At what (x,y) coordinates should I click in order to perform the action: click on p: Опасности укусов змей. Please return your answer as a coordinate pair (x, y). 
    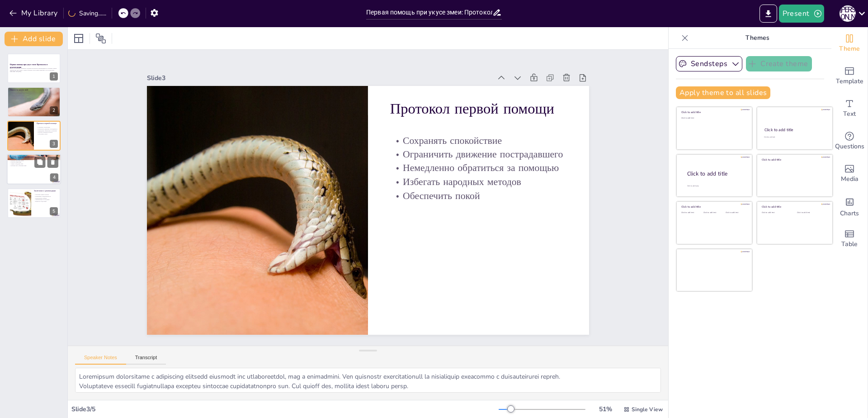
    Looking at the image, I should click on (34, 90).